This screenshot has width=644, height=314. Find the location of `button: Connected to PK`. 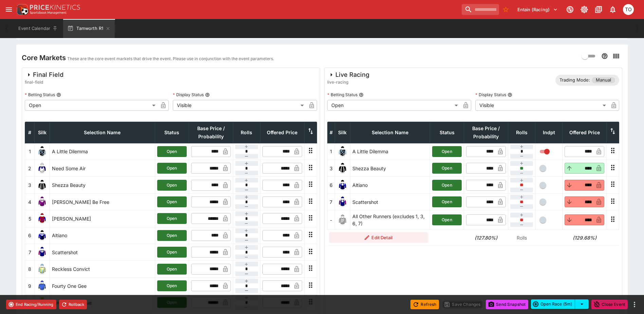

button: Connected to PK is located at coordinates (570, 9).